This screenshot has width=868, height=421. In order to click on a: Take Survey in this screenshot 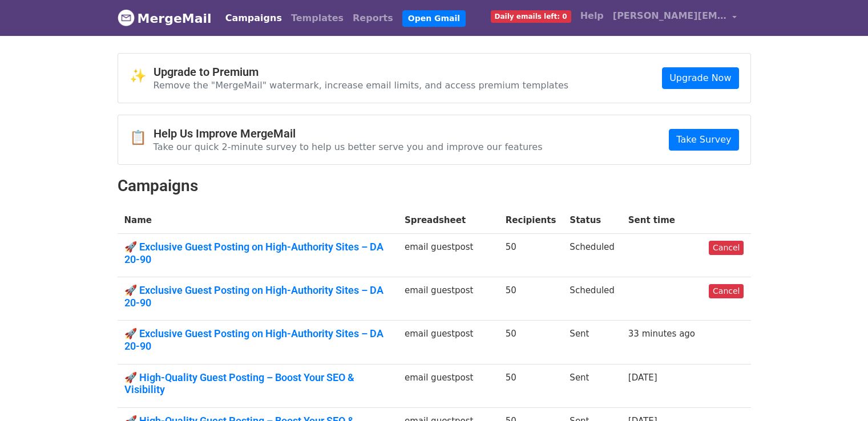, I will do `click(704, 140)`.